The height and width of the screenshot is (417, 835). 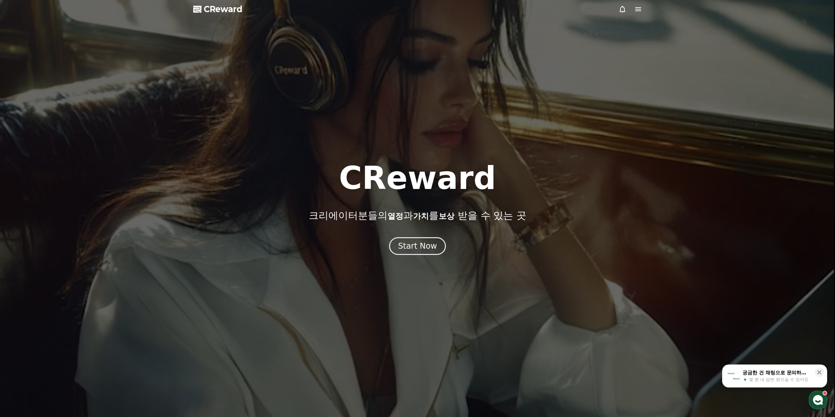 I want to click on span: 가치, so click(x=421, y=216).